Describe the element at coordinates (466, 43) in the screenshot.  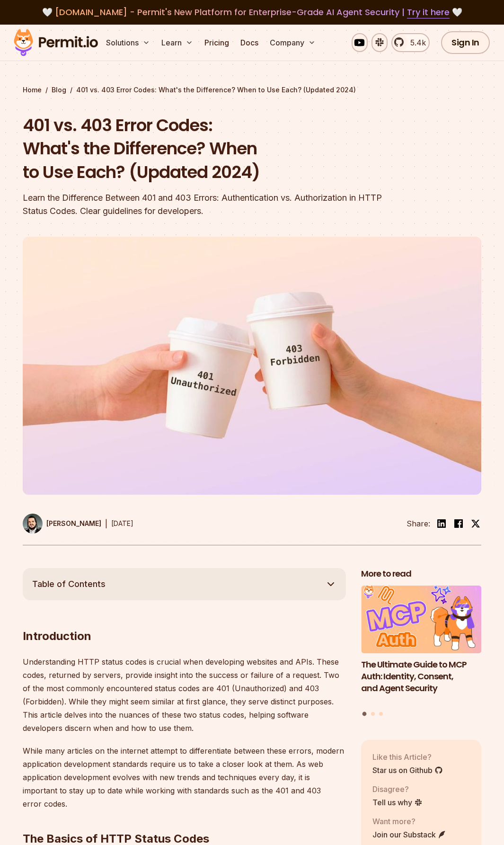
I see `a: Sign In` at that location.